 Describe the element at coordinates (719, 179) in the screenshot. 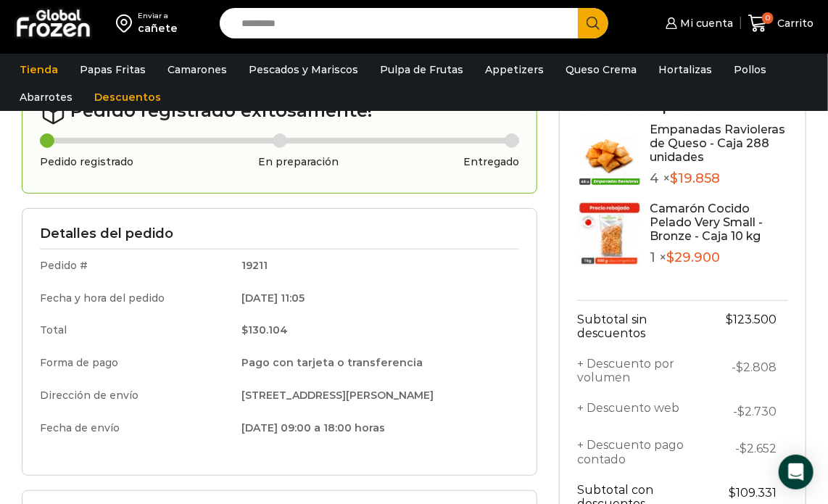

I see `p: 4 ×` at that location.